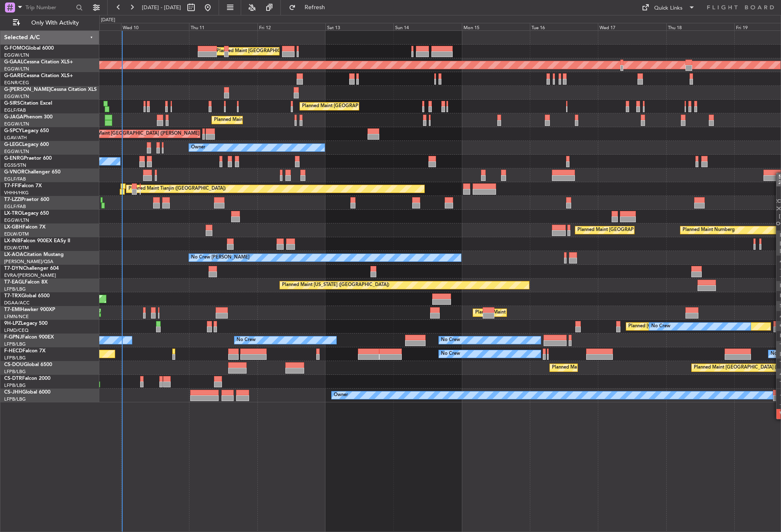  What do you see at coordinates (12, 241) in the screenshot?
I see `span: LX-INB` at bounding box center [12, 241].